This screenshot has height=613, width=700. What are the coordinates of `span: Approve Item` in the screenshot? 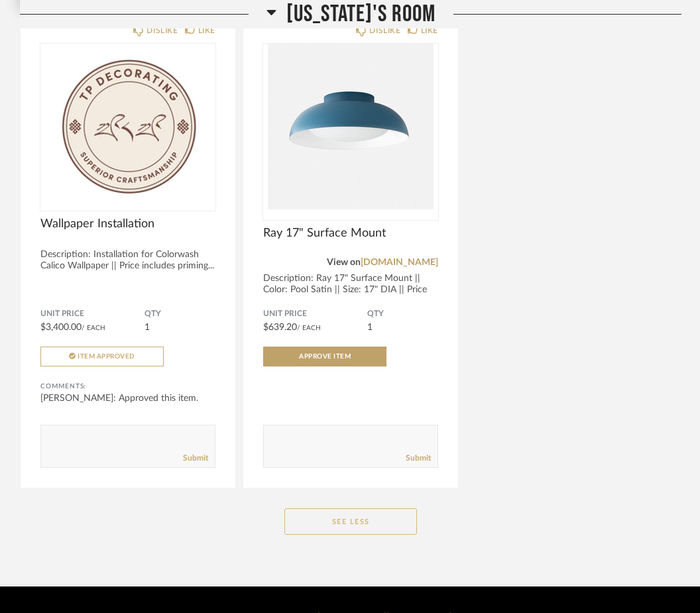 It's located at (325, 357).